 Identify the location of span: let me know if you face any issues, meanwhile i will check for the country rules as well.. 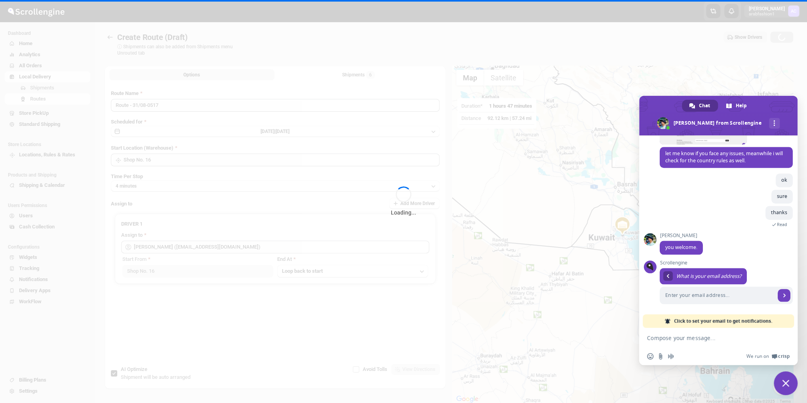
(724, 157).